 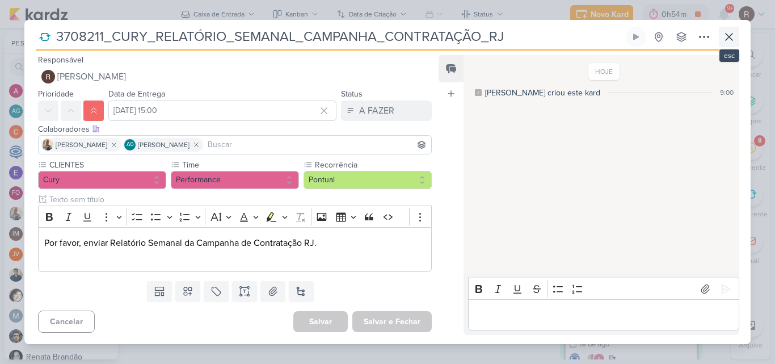 What do you see at coordinates (727, 92) in the screenshot?
I see `div: 9:00` at bounding box center [727, 92].